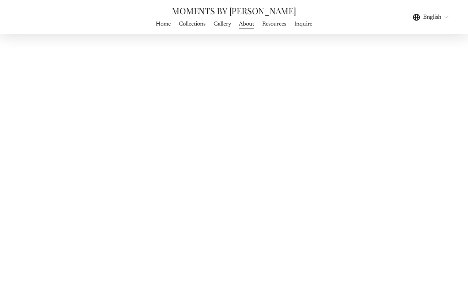 The image size is (468, 292). I want to click on a: Resources, so click(274, 24).